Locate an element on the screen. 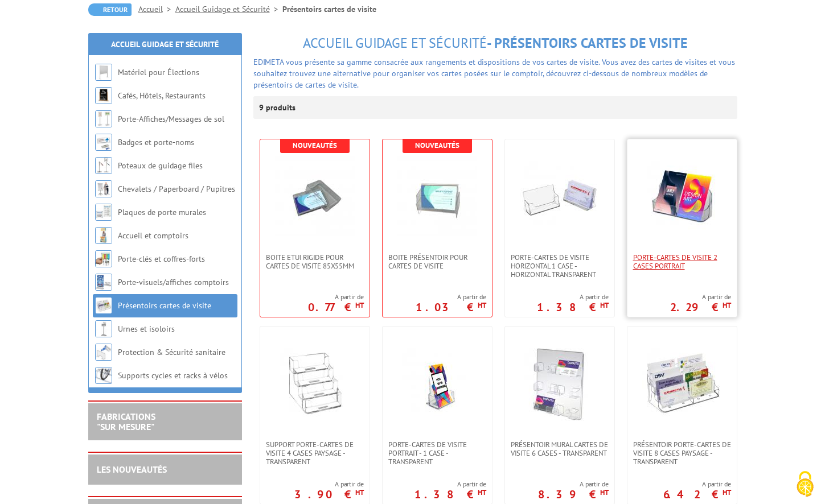 The width and height of the screenshot is (825, 504). p: 0.77 € is located at coordinates (336, 308).